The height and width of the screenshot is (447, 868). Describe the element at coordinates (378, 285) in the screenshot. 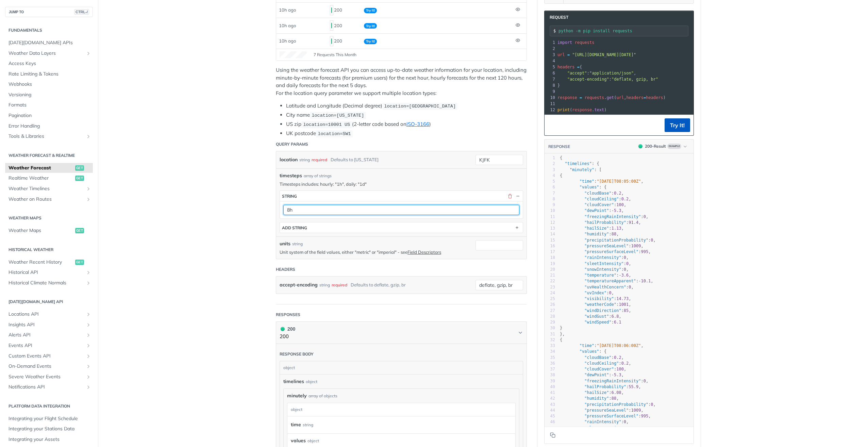

I see `div: Defaults to deflate, gzip, br` at that location.